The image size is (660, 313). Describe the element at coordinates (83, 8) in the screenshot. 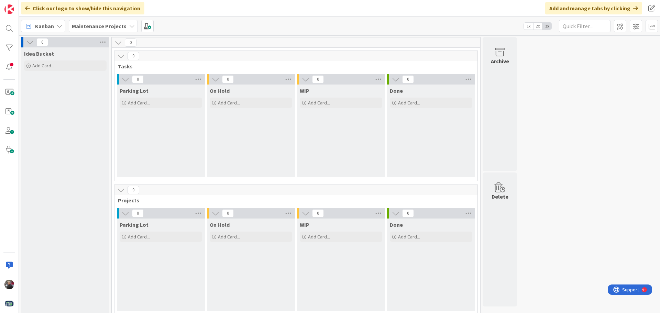

I see `div: Click our logo to show/hide this navigation` at that location.